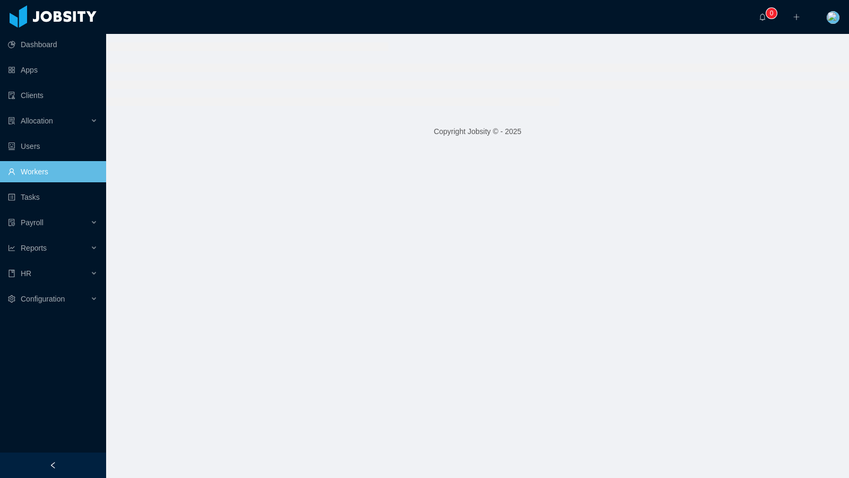 The height and width of the screenshot is (478, 849). What do you see at coordinates (33, 248) in the screenshot?
I see `span: Reports` at bounding box center [33, 248].